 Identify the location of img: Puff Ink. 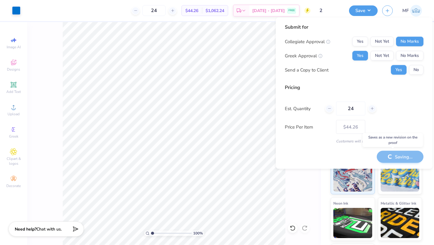
(400, 176).